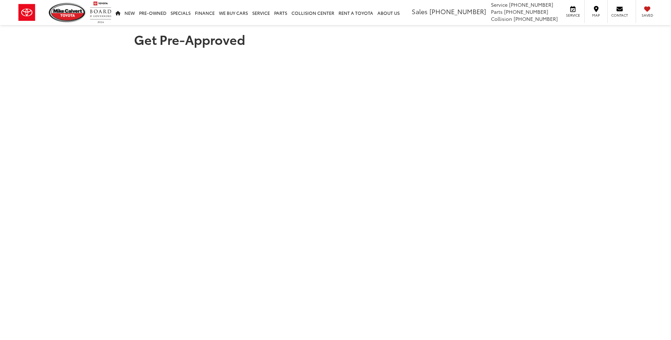 The width and height of the screenshot is (671, 340). I want to click on span: Contact, so click(619, 15).